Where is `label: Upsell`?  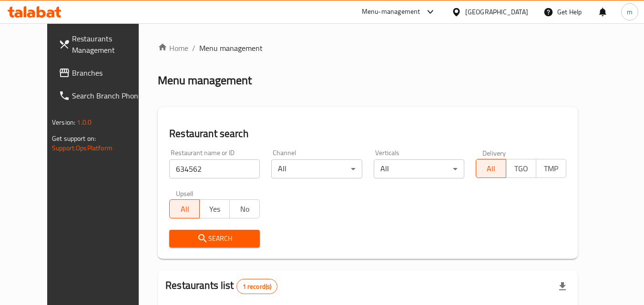 label: Upsell is located at coordinates (184, 193).